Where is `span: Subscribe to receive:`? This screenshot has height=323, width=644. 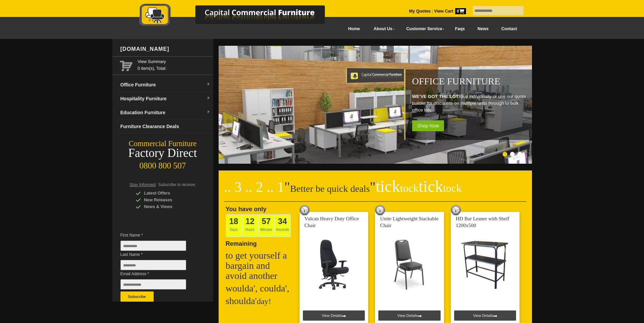
span: Subscribe to receive: is located at coordinates (177, 184).